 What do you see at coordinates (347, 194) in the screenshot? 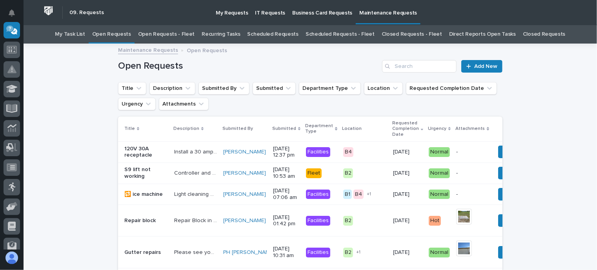
I see `div: B1` at bounding box center [347, 194].